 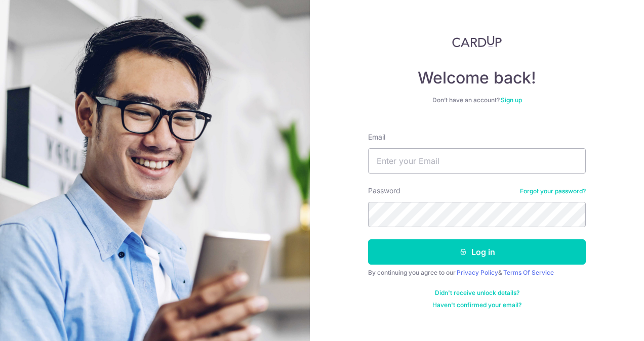 What do you see at coordinates (477, 273) in the screenshot?
I see `div: By continuing you agree to our &` at bounding box center [477, 273].